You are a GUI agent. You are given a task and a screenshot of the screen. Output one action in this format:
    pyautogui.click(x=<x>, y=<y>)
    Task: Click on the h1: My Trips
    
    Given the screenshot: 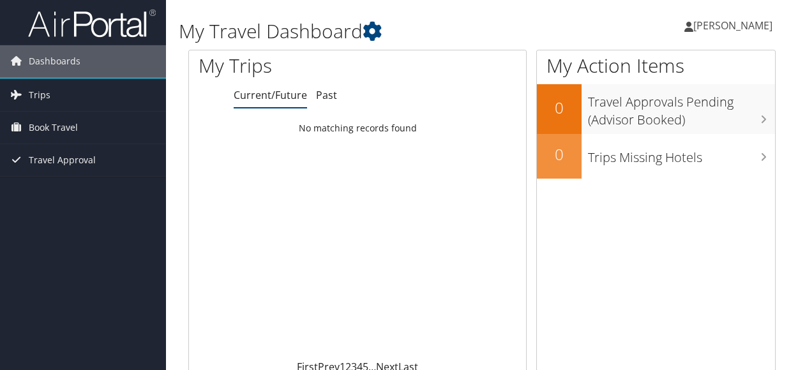 What is the action you would take?
    pyautogui.click(x=287, y=66)
    